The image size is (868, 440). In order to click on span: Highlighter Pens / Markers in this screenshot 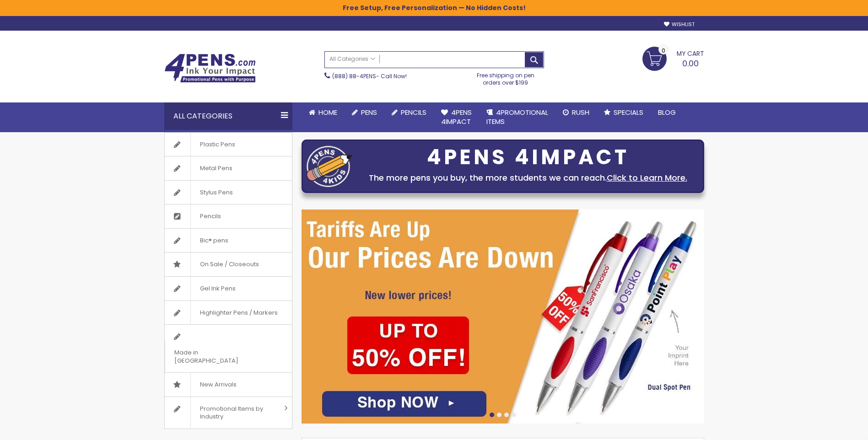, I will do `click(238, 313)`.